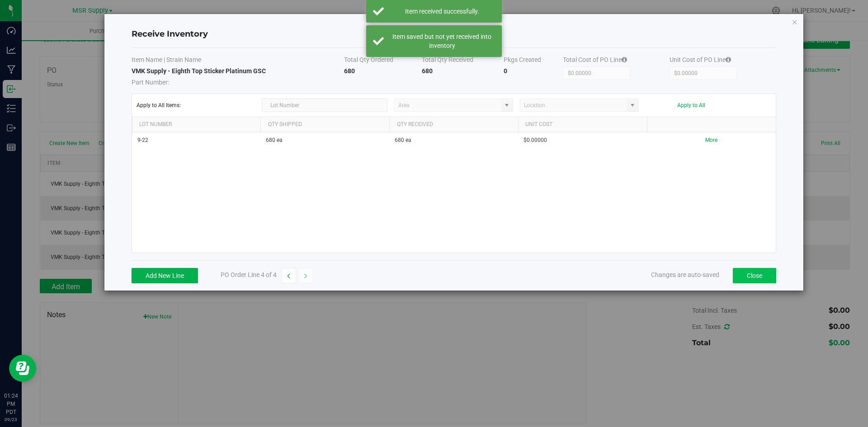 This screenshot has width=868, height=427. I want to click on button: Close, so click(754, 275).